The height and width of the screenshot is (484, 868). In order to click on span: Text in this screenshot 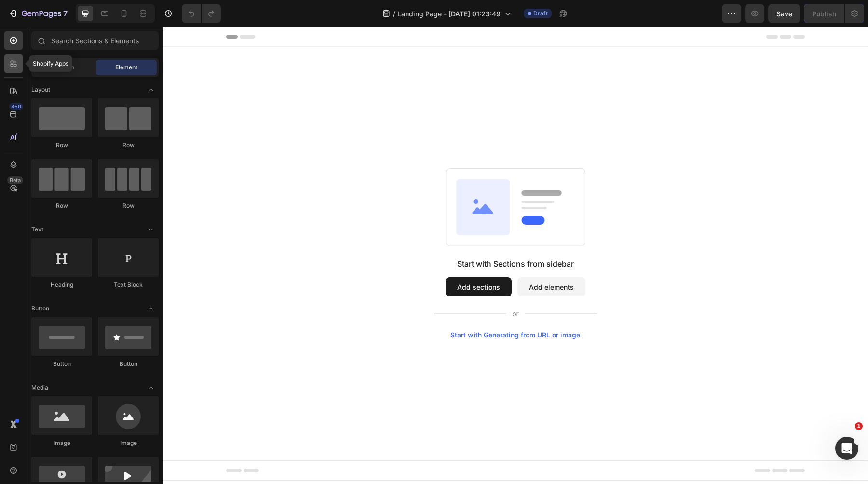, I will do `click(37, 229)`.